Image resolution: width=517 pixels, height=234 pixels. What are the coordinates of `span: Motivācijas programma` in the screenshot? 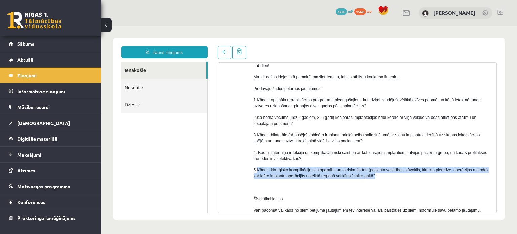 It's located at (44, 186).